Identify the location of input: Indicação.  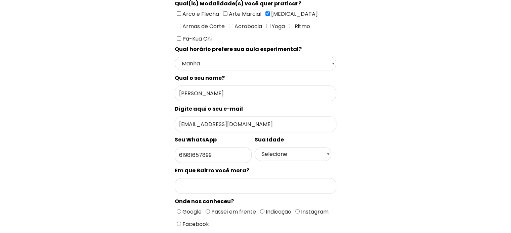
(262, 212).